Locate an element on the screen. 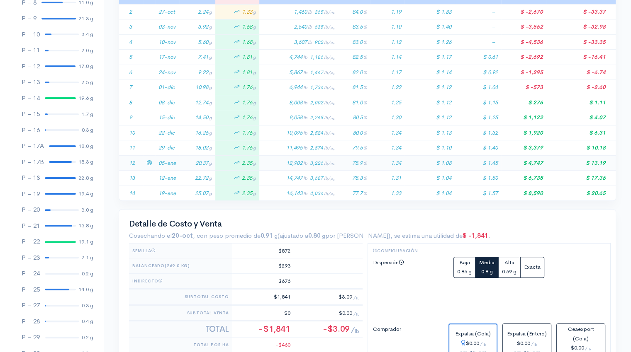 This screenshot has width=631, height=352. span: $ 1.45 is located at coordinates (490, 163).